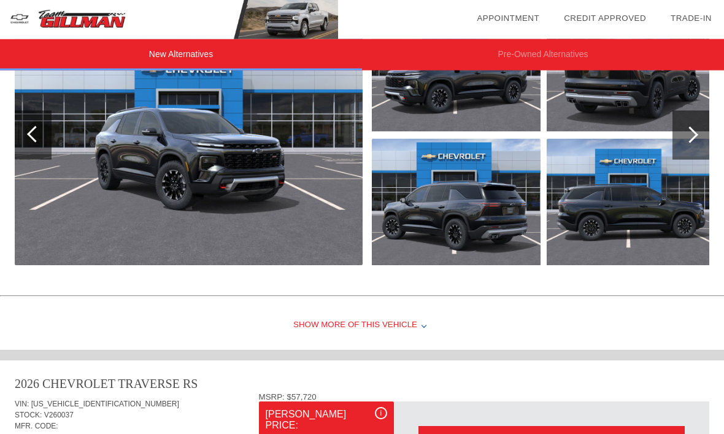 This screenshot has width=724, height=434. I want to click on a: Appointment, so click(508, 18).